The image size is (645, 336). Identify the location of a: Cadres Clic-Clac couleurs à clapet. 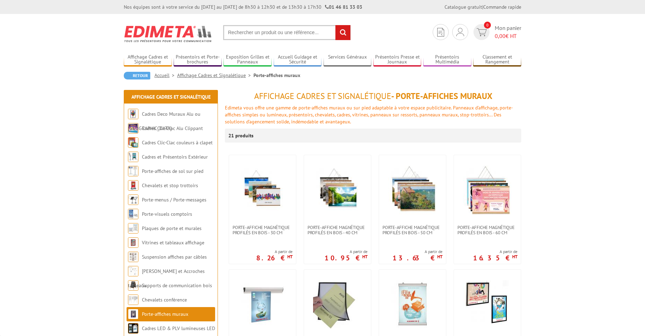
(177, 143).